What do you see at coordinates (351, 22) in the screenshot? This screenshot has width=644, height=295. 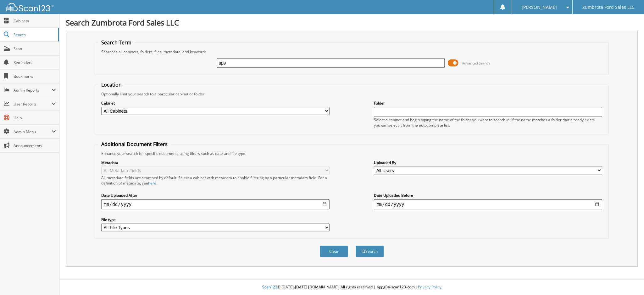 I see `h1: Search Zumbrota Ford Sales LLC` at bounding box center [351, 22].